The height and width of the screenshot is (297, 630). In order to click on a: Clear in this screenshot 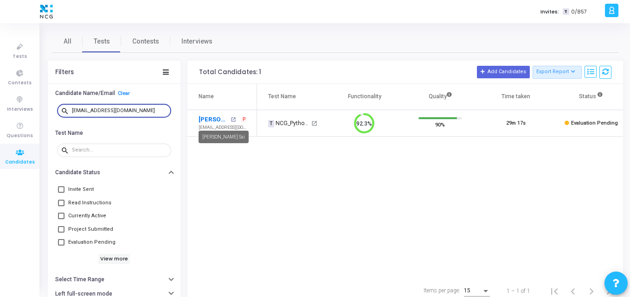, I will do `click(124, 93)`.